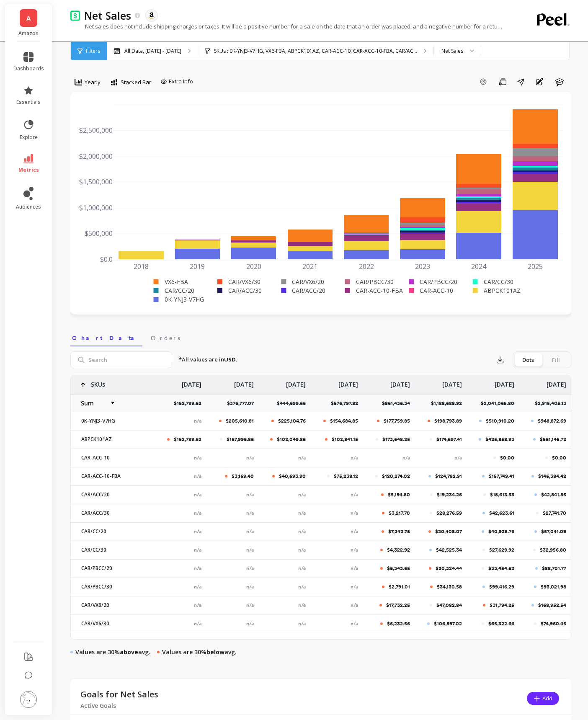  What do you see at coordinates (507, 458) in the screenshot?
I see `p: $0.00` at bounding box center [507, 458].